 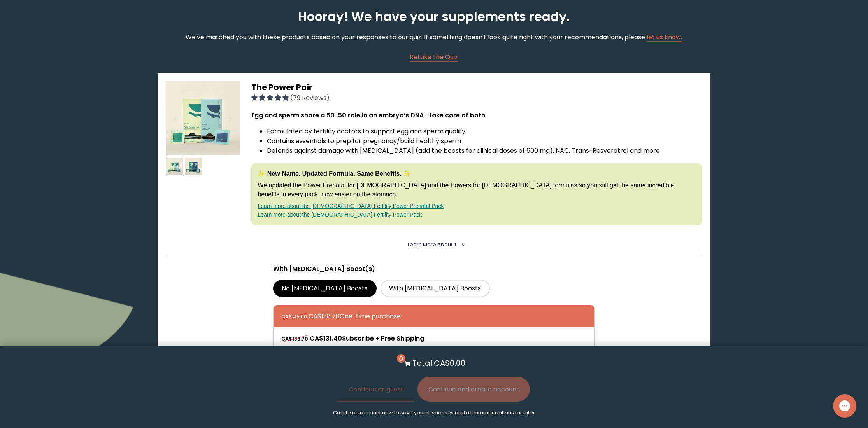 What do you see at coordinates (376, 389) in the screenshot?
I see `button: Continue as guest` at bounding box center [376, 389].